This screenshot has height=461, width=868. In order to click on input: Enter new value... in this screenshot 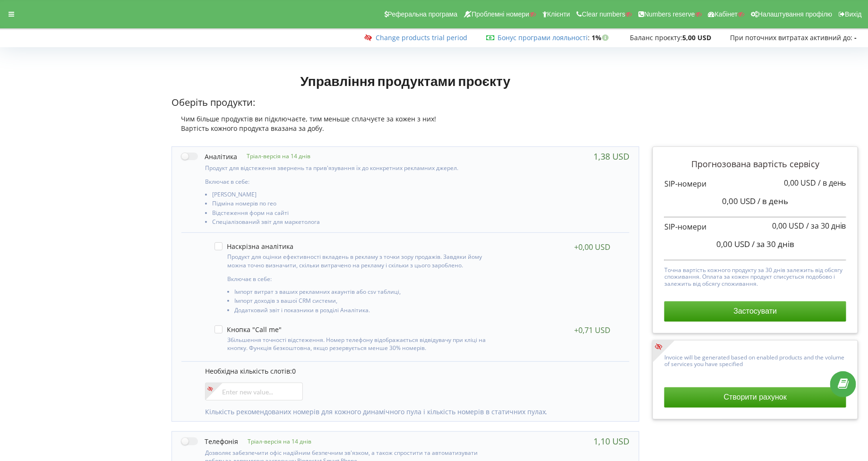, I will do `click(253, 392)`.